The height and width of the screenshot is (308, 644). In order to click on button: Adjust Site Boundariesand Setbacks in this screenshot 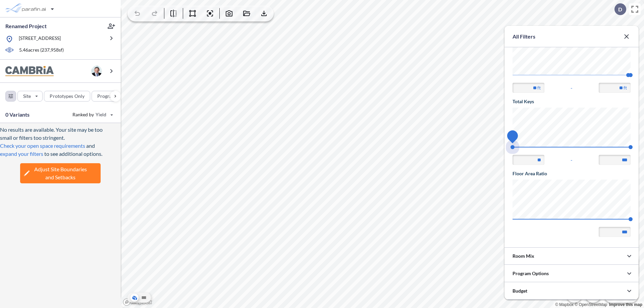, I will do `click(60, 173)`.